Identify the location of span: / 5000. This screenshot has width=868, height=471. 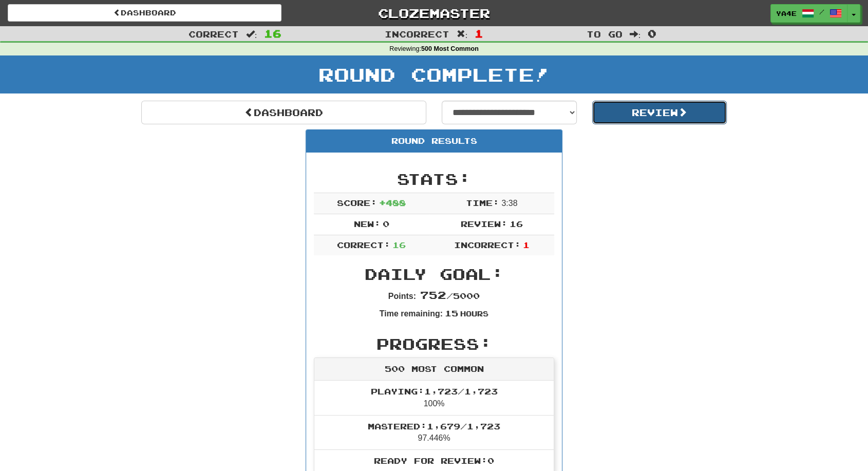
(450, 296).